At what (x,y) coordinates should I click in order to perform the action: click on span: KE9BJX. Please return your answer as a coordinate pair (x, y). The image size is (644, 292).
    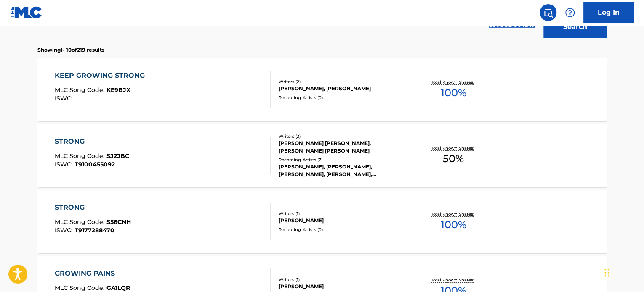
    Looking at the image, I should click on (118, 90).